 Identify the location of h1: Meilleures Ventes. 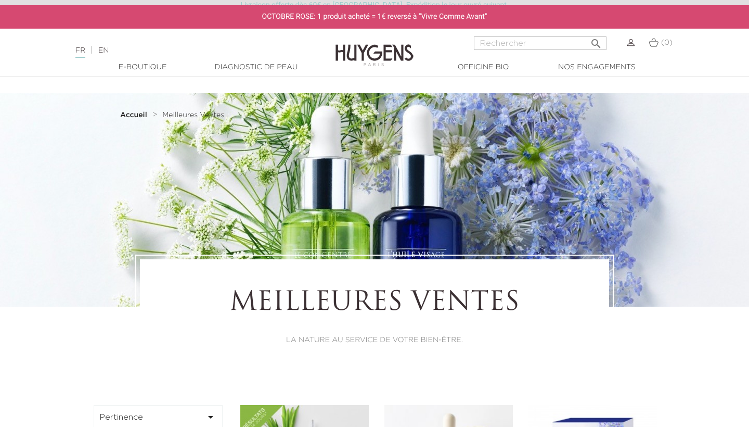
(375, 303).